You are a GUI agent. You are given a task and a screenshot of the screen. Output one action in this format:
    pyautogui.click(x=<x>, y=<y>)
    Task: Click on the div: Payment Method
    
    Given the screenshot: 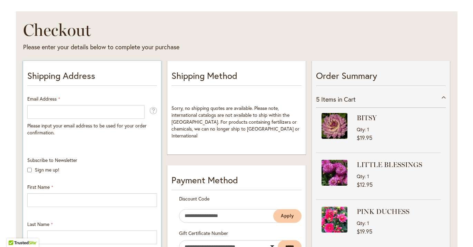 What is the action you would take?
    pyautogui.click(x=236, y=182)
    